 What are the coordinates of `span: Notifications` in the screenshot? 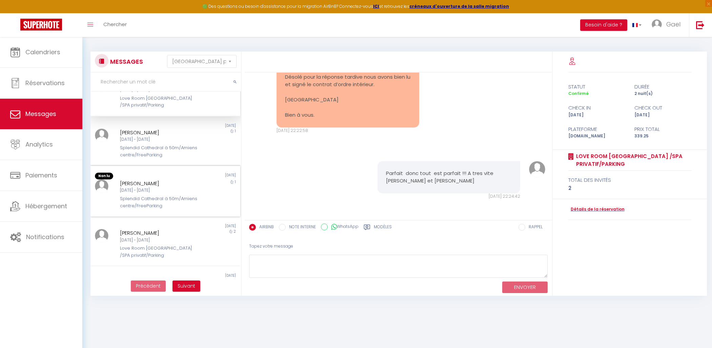 It's located at (45, 237).